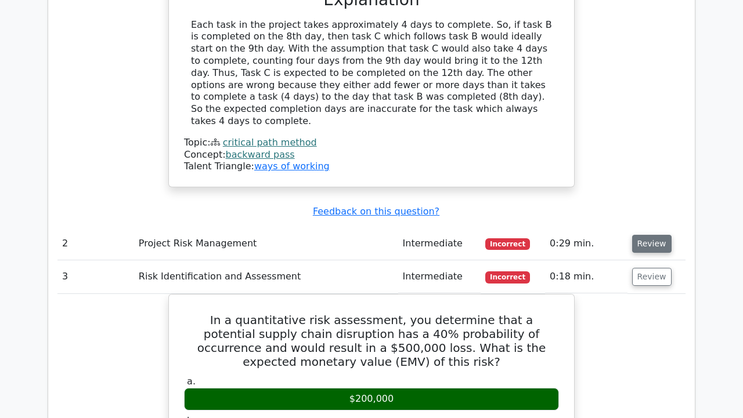  I want to click on div: $200,000, so click(371, 399).